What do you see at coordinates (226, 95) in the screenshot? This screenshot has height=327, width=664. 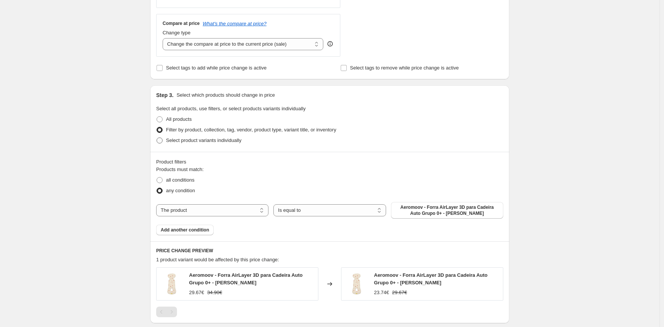 I see `p: Select which products should change in price` at bounding box center [226, 95].